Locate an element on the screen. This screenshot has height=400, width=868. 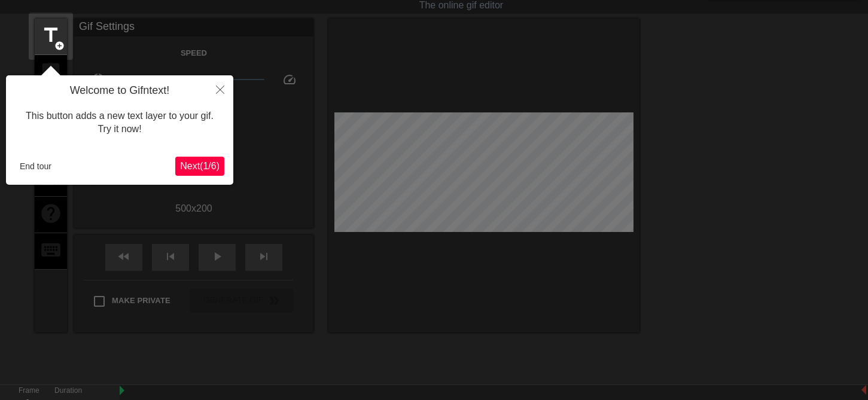
button: Next is located at coordinates (200, 166).